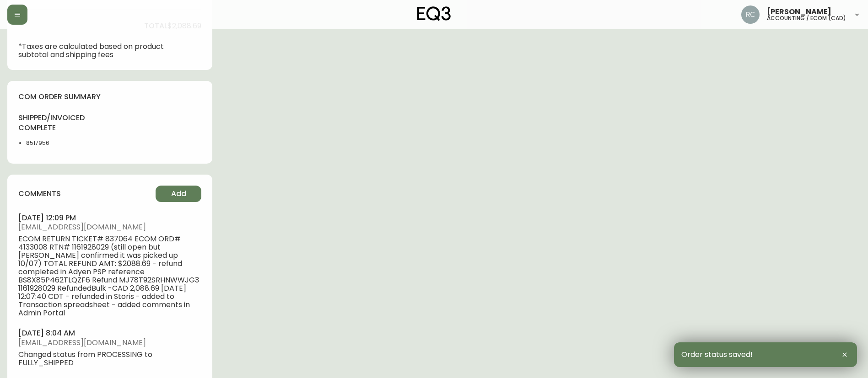 The image size is (868, 378). Describe the element at coordinates (45, 123) in the screenshot. I see `h4: shipped/invoiced complete` at that location.